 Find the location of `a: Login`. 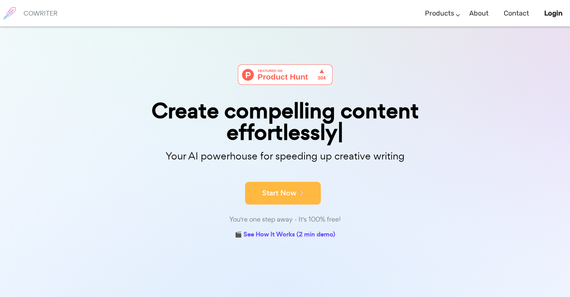

a: Login is located at coordinates (554, 13).